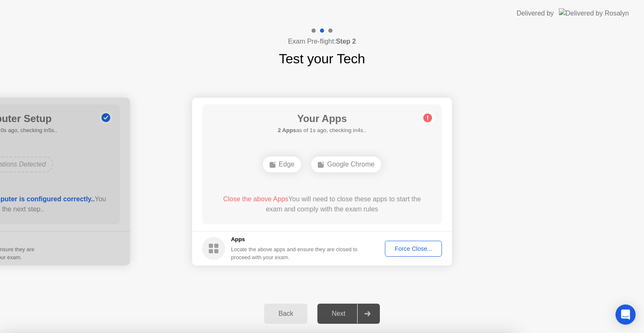 Image resolution: width=644 pixels, height=333 pixels. What do you see at coordinates (285, 313) in the screenshot?
I see `div: Back` at bounding box center [285, 313].